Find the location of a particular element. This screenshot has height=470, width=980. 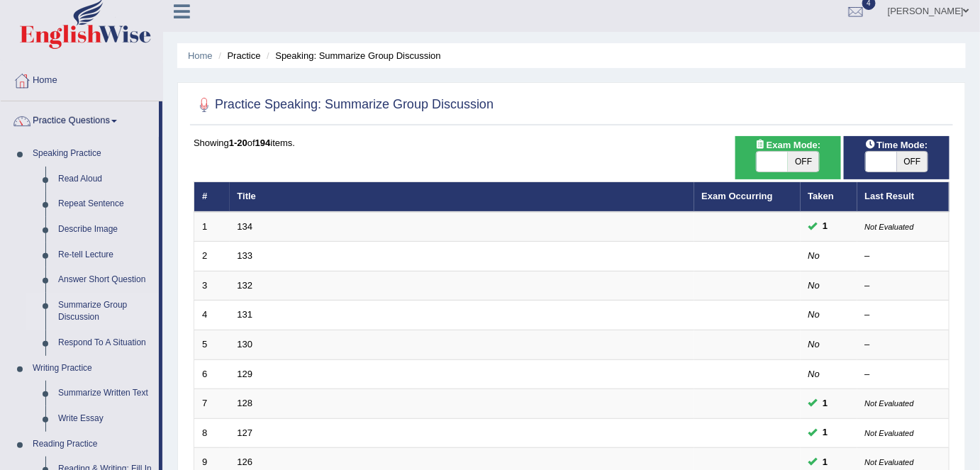

a: Reading Practice is located at coordinates (92, 444).